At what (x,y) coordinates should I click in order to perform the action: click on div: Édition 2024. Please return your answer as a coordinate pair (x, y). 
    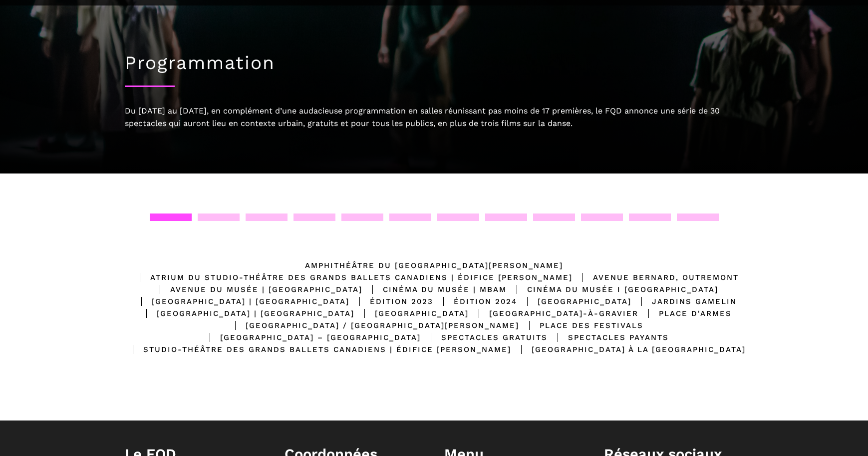
    Looking at the image, I should click on (475, 301).